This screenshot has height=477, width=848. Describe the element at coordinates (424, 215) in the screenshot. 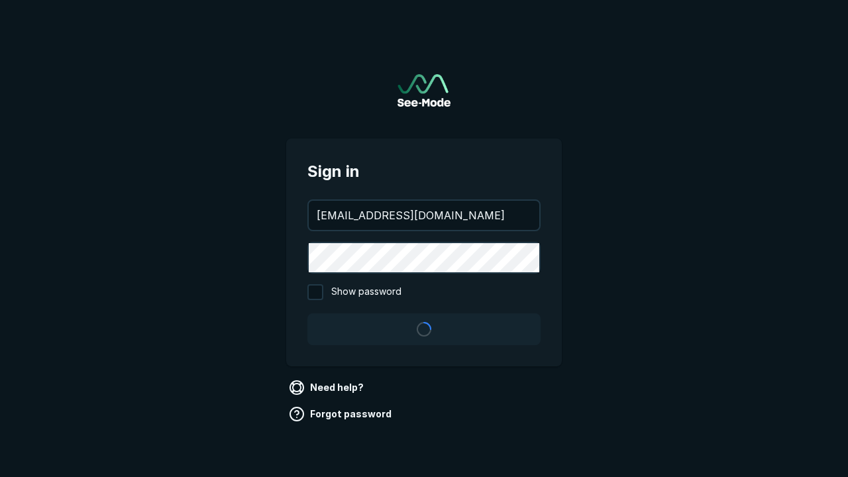

I see `input: your@email.com` at that location.